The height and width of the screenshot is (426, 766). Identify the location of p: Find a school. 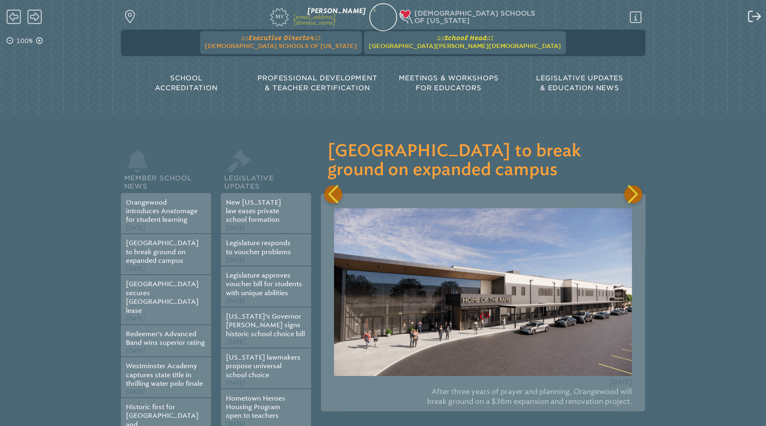
(149, 17).